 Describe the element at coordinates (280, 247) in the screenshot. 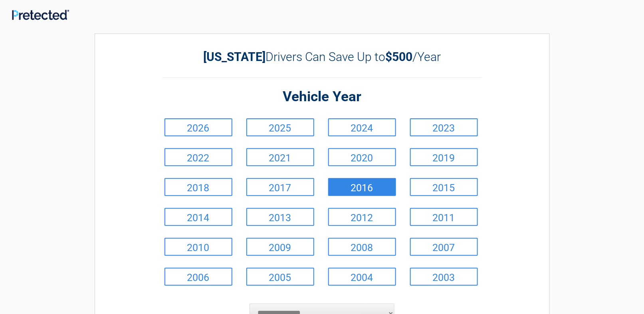

I see `a: 2009` at that location.